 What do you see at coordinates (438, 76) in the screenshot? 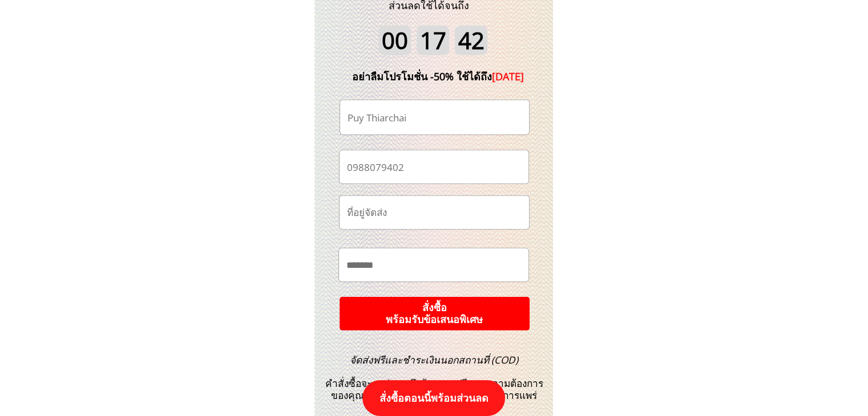
I see `div: อย่าลืมโปรโมชั่น -50% ใช้ได้ถึง` at bounding box center [438, 76].